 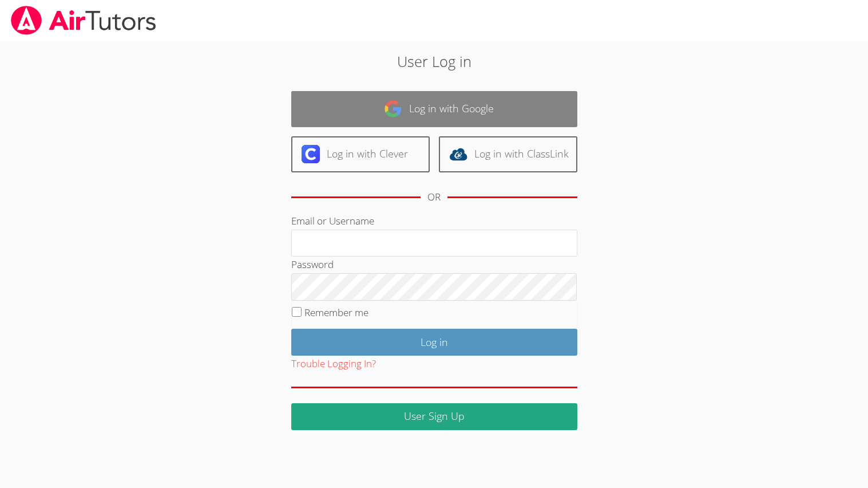 What do you see at coordinates (311, 154) in the screenshot?
I see `img: clever-logo-6eab21bc6e7a338710f1a6ff85c0baf02591cd810cc4098c63d3a4b26e2feb20.svg` at bounding box center [311, 154].